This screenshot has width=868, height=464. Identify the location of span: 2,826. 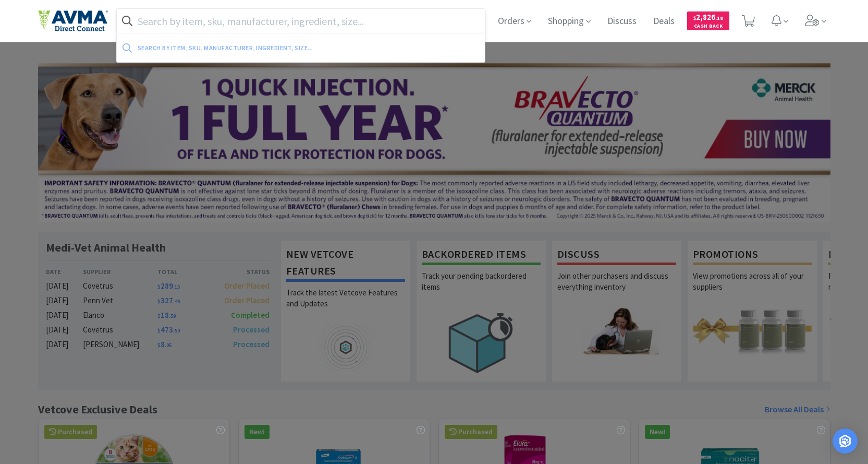
(708, 17).